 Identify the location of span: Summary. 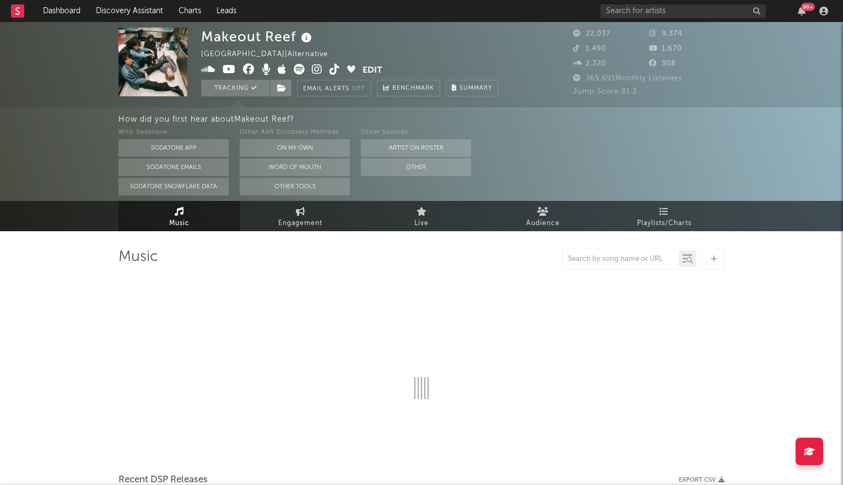
(475, 88).